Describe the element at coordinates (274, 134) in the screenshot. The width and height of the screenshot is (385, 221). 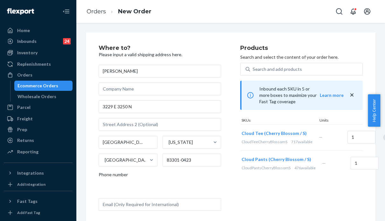
I see `button: Cloud Tee (Cherry Blossom / S)` at that location.